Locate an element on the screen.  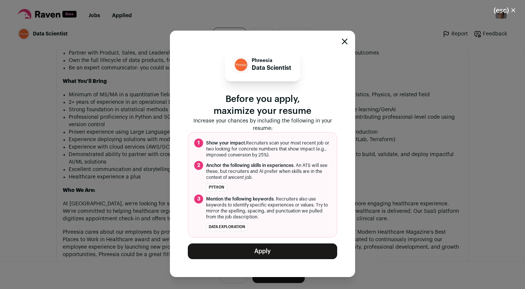
span: 2 is located at coordinates (199, 166).